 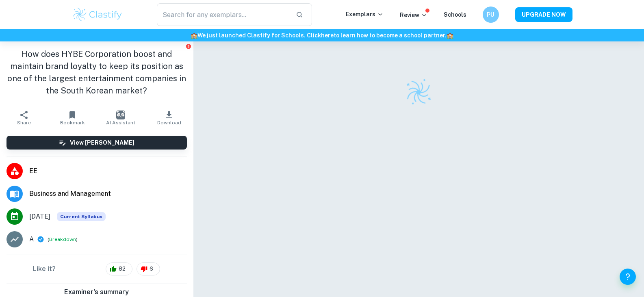 What do you see at coordinates (31, 240) in the screenshot?
I see `p: A` at bounding box center [31, 240].